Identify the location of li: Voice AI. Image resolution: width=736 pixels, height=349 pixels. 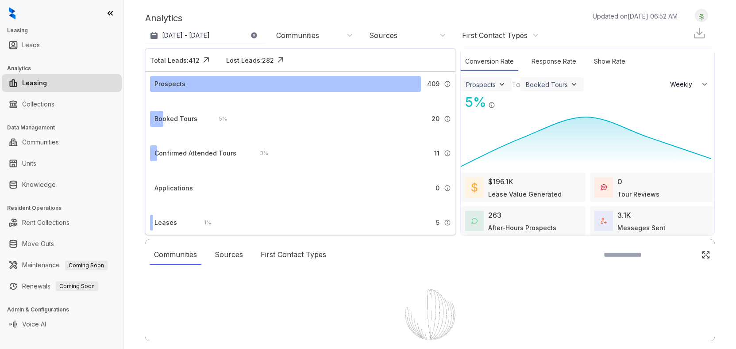
(61, 325).